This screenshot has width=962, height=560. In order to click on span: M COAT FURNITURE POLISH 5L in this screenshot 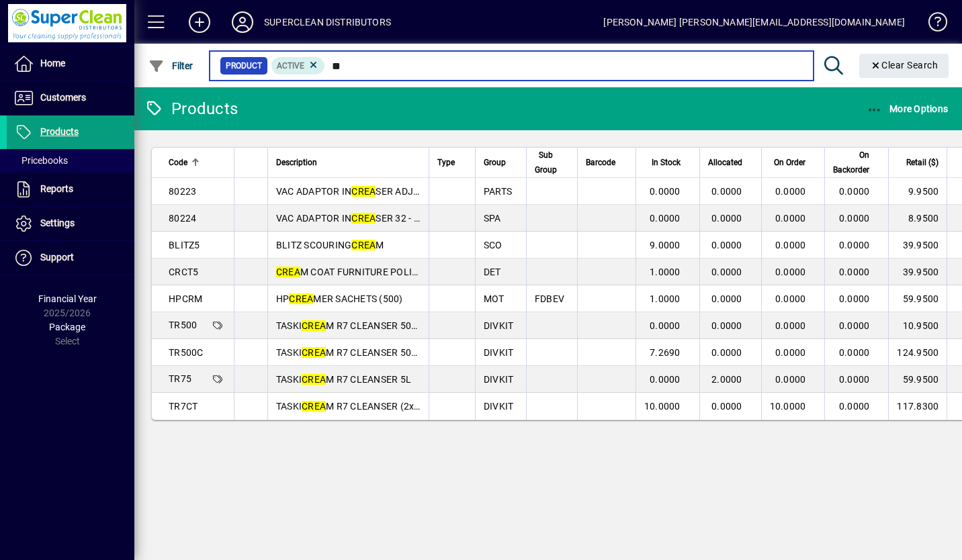, I will do `click(357, 272)`.